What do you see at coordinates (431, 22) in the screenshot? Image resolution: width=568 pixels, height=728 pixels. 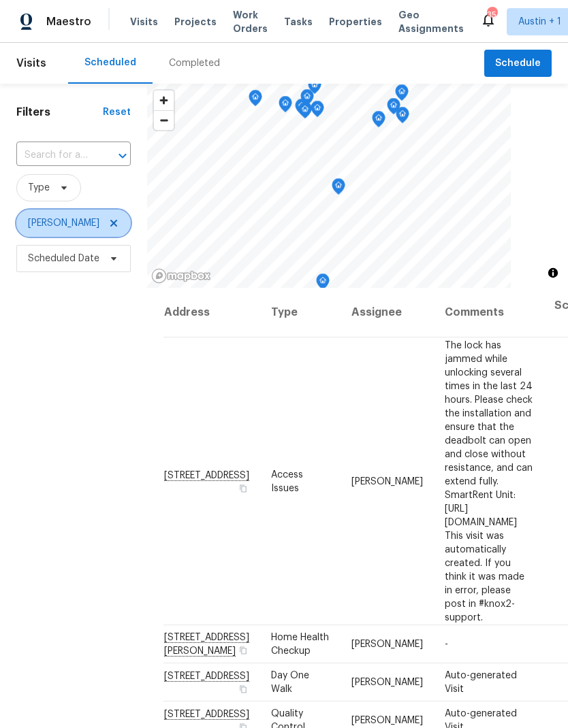 I see `span: Geo Assignments` at bounding box center [431, 22].